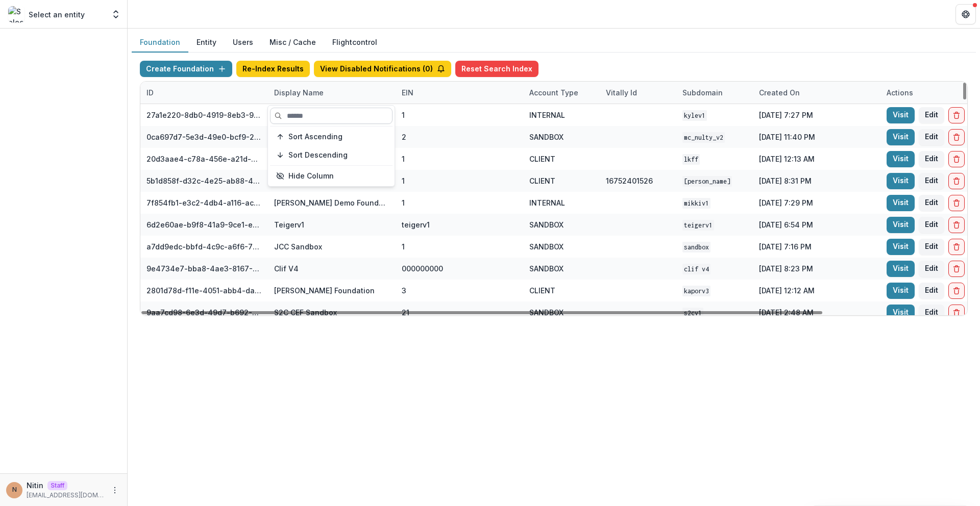 The height and width of the screenshot is (506, 980). What do you see at coordinates (243, 42) in the screenshot?
I see `button: Users` at bounding box center [243, 42].